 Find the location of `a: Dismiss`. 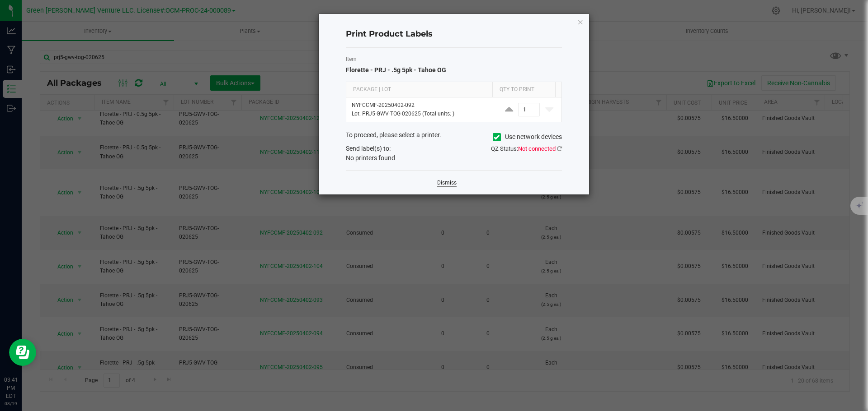

a: Dismiss is located at coordinates (447, 183).